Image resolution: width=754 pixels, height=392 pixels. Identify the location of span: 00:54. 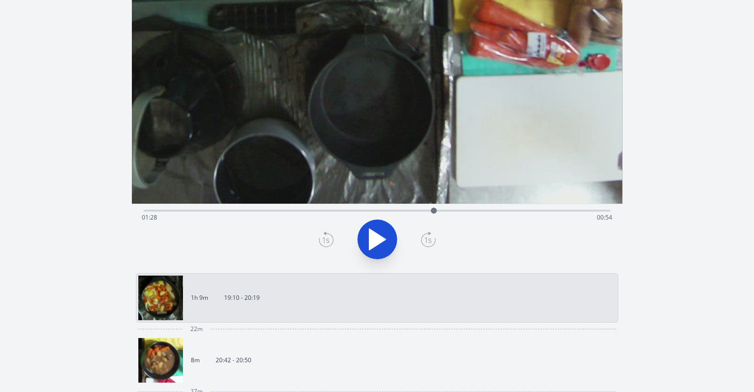
(604, 217).